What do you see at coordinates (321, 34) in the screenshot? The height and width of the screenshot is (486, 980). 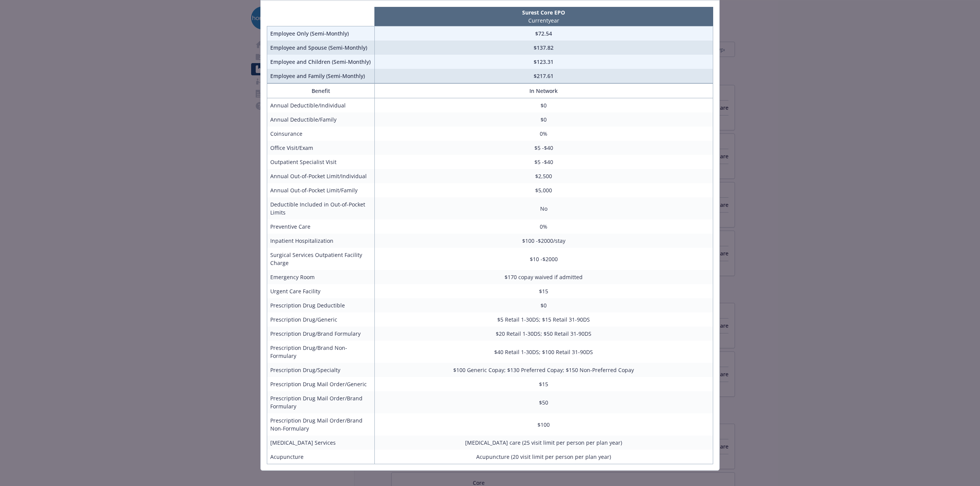 I see `td: Employee Only (Semi-Monthly)` at bounding box center [321, 34].